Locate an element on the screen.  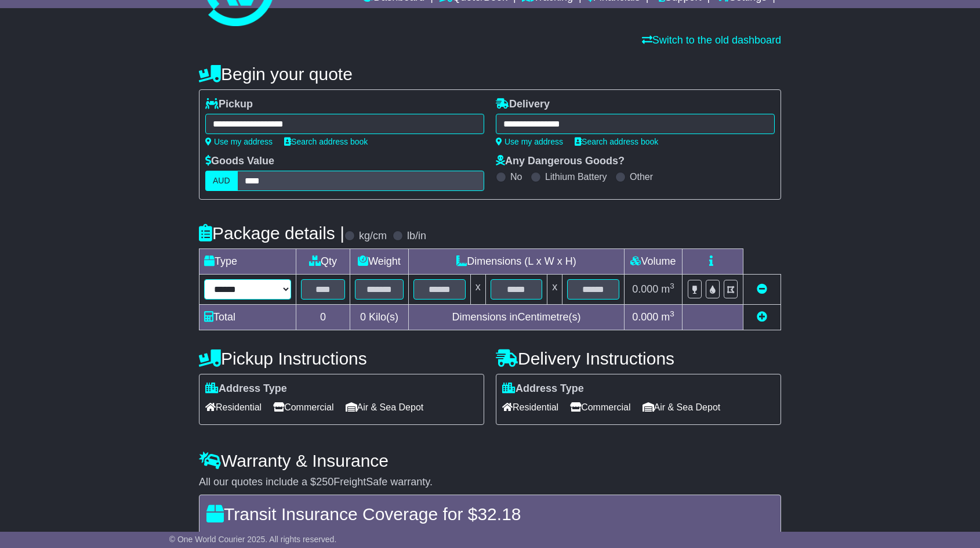
td: Weight is located at coordinates (379, 262).